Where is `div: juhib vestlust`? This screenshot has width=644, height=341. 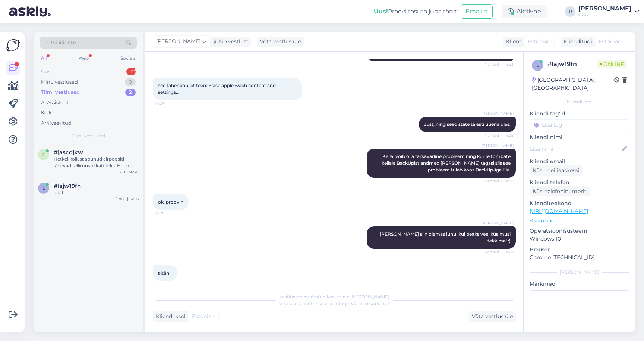 div: juhib vestlust is located at coordinates (229, 42).